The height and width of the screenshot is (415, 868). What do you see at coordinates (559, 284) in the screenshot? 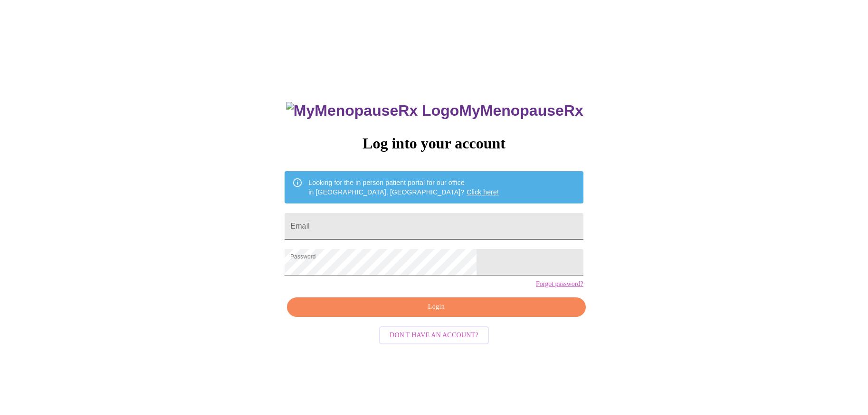
I see `a: Forgot password?` at bounding box center [559, 284].